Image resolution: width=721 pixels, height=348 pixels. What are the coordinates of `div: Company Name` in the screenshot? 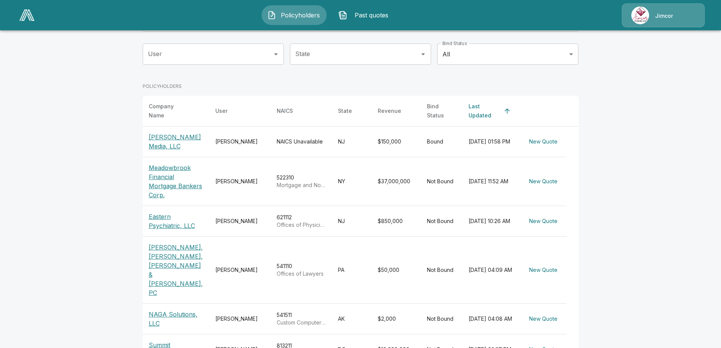 It's located at (169, 111).